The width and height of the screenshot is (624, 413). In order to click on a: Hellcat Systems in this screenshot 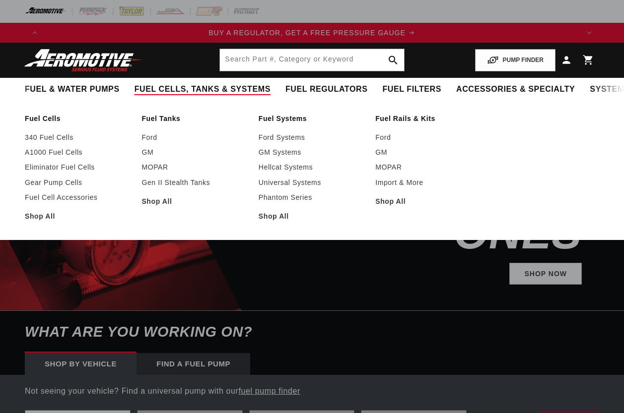, I will do `click(312, 167)`.